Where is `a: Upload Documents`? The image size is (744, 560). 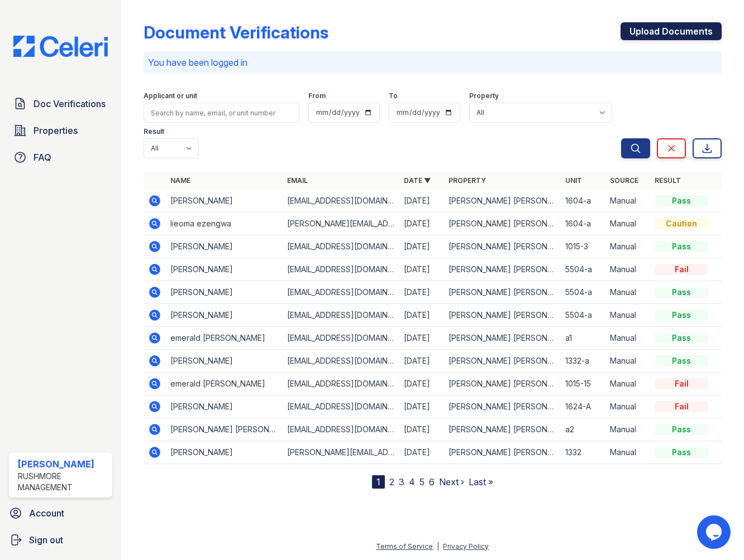
a: Upload Documents is located at coordinates (671, 31).